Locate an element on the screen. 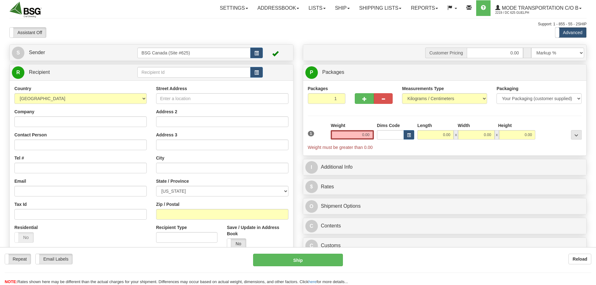  a: CCustoms is located at coordinates (445, 246).